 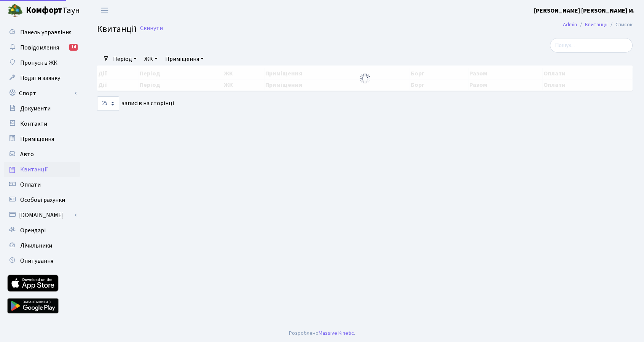 I want to click on span: Авто, so click(x=27, y=154).